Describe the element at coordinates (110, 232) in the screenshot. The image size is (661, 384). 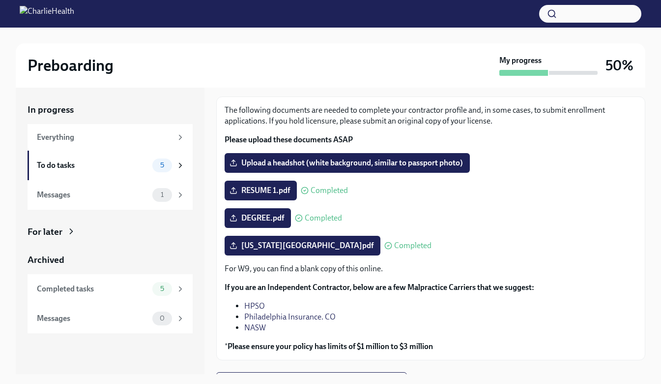
I see `a: For later` at that location.